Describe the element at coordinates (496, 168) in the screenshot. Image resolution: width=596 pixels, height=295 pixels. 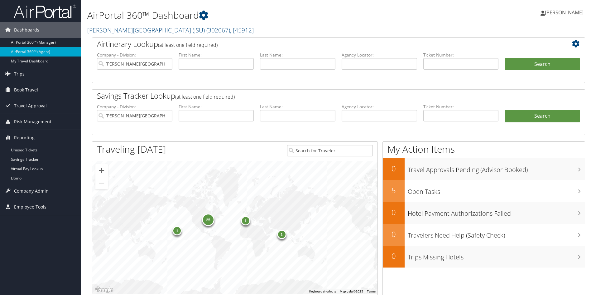
I see `h3: Travel Approvals Pending (Advisor Booked)` at that location.